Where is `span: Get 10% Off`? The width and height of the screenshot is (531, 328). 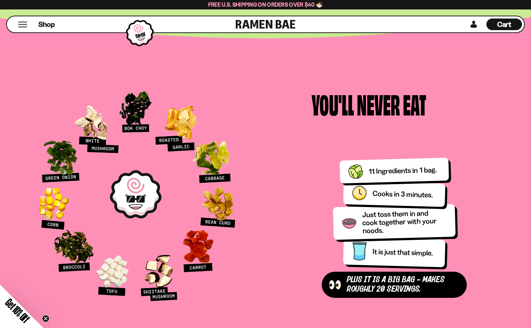 span: Get 10% Off is located at coordinates (17, 310).